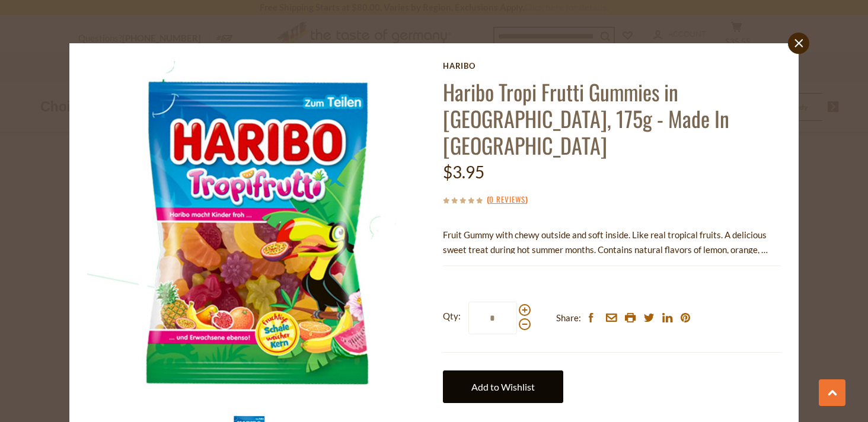  What do you see at coordinates (452, 316) in the screenshot?
I see `strong: Qty:` at bounding box center [452, 316].